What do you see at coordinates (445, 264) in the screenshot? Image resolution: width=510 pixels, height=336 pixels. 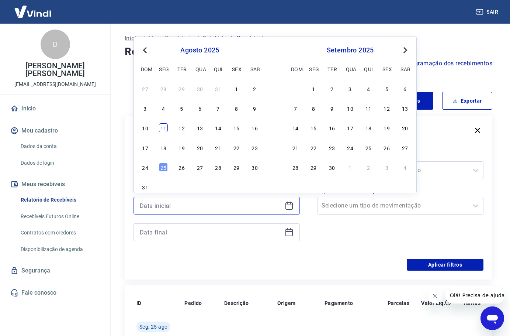 I see `button: Aplicar filtros` at bounding box center [445, 264].